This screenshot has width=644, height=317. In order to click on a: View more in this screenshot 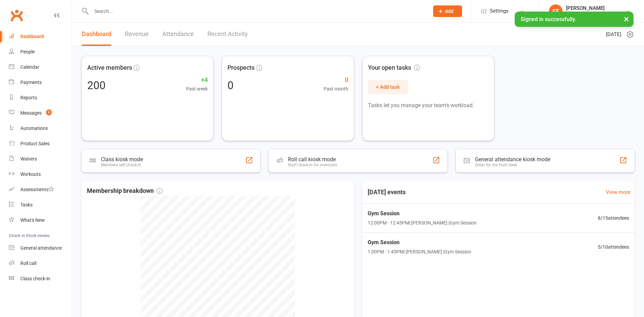, I will do `click(618, 192)`.